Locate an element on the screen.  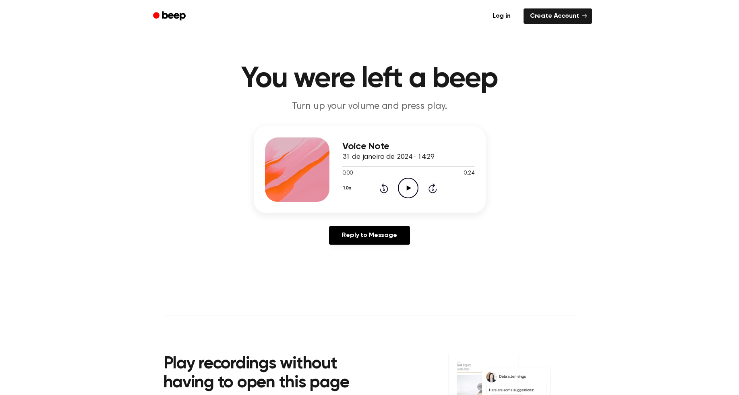
p: Turn up your volume and press play. is located at coordinates (370, 106).